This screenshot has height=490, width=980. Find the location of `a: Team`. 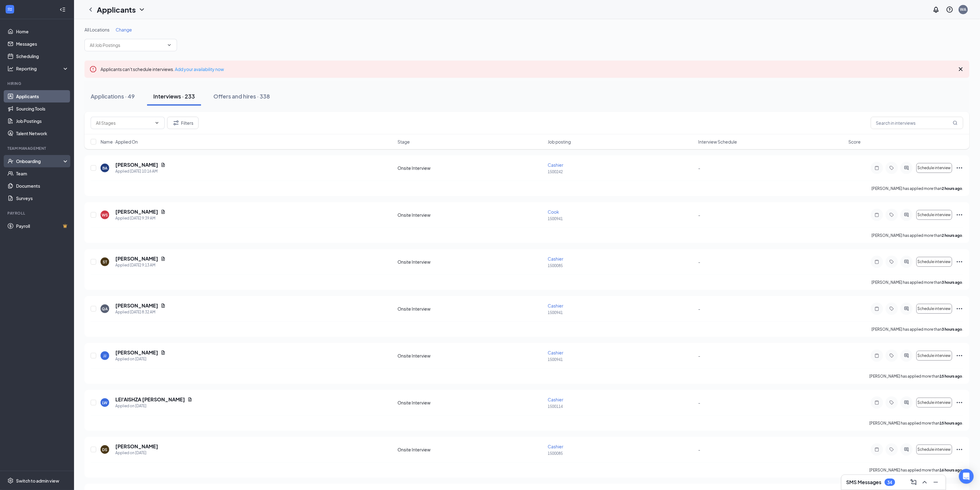

a: Team is located at coordinates (42, 173).